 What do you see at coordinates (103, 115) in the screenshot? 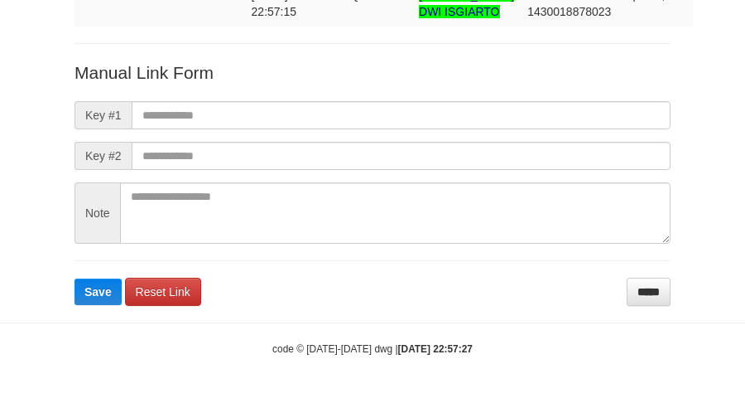
I see `span: Key #1` at bounding box center [103, 115].